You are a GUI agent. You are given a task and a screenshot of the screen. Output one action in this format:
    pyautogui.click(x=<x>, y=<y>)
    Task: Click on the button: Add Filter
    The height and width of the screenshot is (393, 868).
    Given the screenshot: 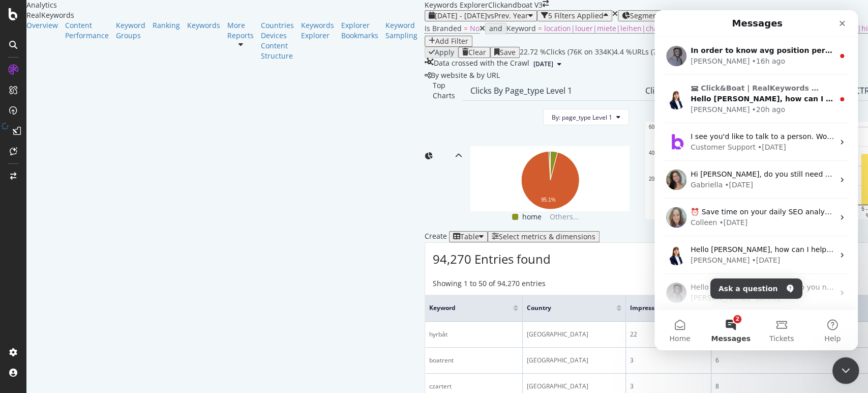 What is the action you would take?
    pyautogui.click(x=449, y=41)
    